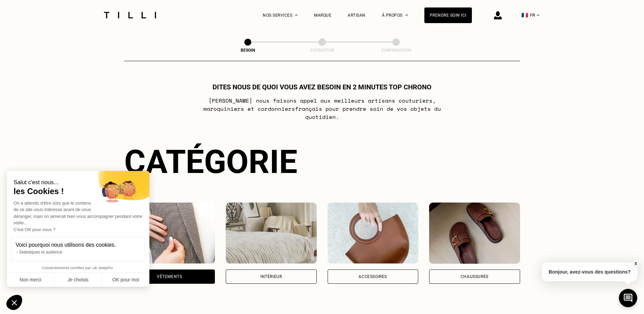 This screenshot has width=644, height=314. Describe the element at coordinates (407, 15) in the screenshot. I see `img: Menu déroulant à propos` at that location.